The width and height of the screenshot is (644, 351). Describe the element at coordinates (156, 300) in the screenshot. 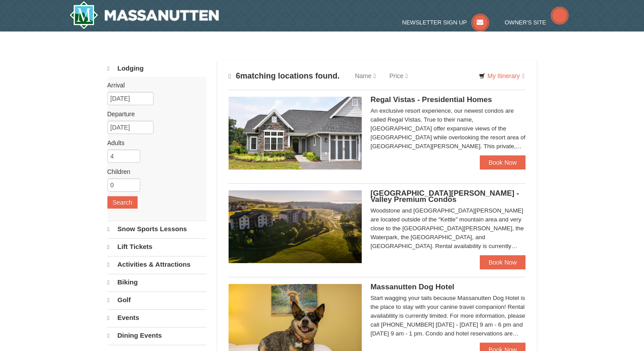

I see `a: Golf` at that location.